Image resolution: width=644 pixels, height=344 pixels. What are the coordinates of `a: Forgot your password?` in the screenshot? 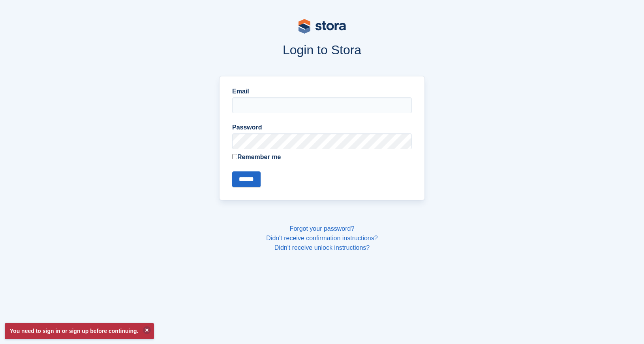 It's located at (323, 228).